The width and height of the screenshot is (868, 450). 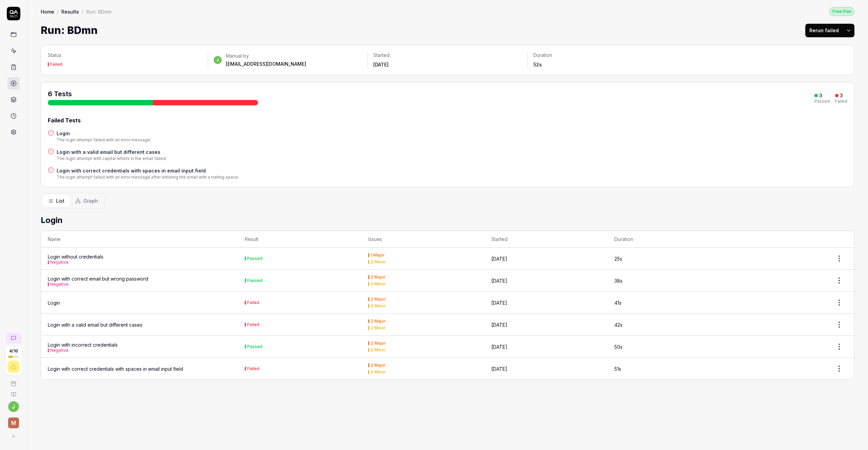 I want to click on a: Login without credentialsNegative, so click(x=76, y=259).